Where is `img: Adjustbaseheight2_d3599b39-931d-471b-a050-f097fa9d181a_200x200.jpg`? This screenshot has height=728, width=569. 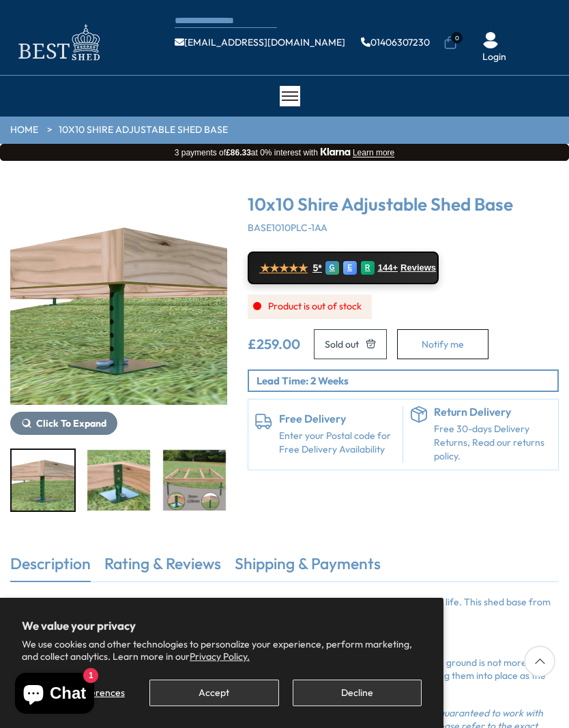 img: Adjustbaseheight2_d3599b39-931d-471b-a050-f097fa9d181a_200x200.jpg is located at coordinates (195, 480).